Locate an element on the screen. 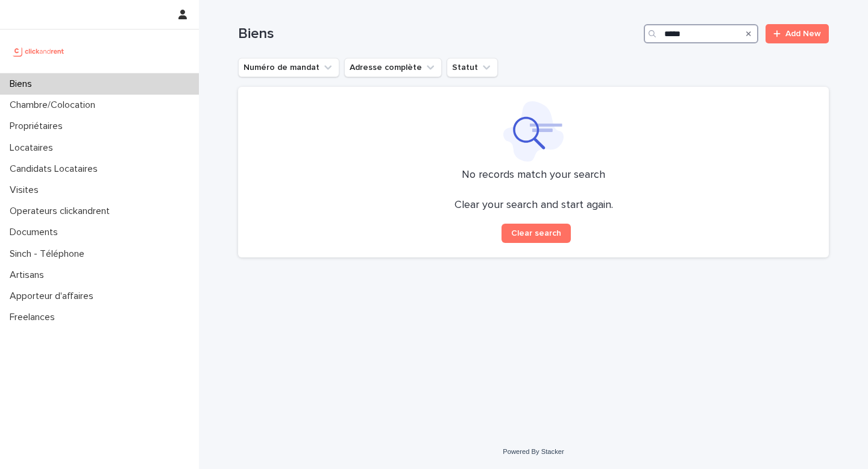 The height and width of the screenshot is (469, 868). span: Add New is located at coordinates (803, 34).